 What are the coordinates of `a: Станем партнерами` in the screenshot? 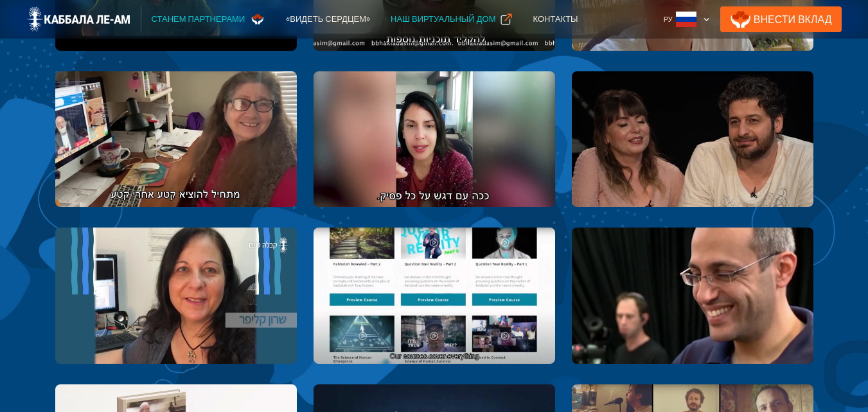 It's located at (209, 20).